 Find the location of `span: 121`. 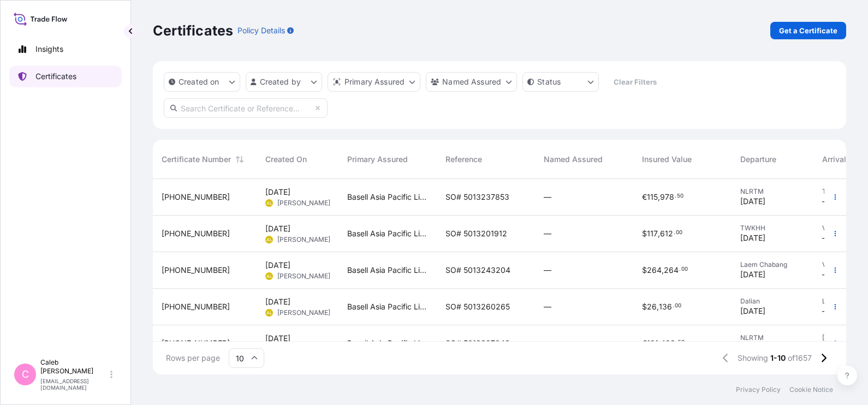

span: 121 is located at coordinates (653, 343).